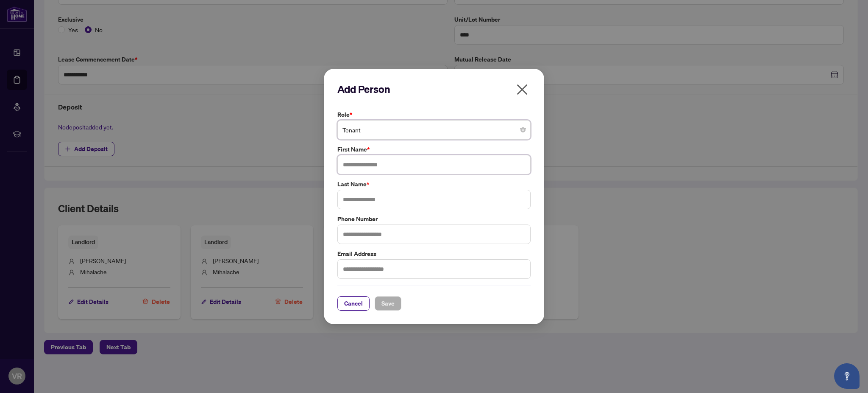  I want to click on label: Last Name, so click(434, 184).